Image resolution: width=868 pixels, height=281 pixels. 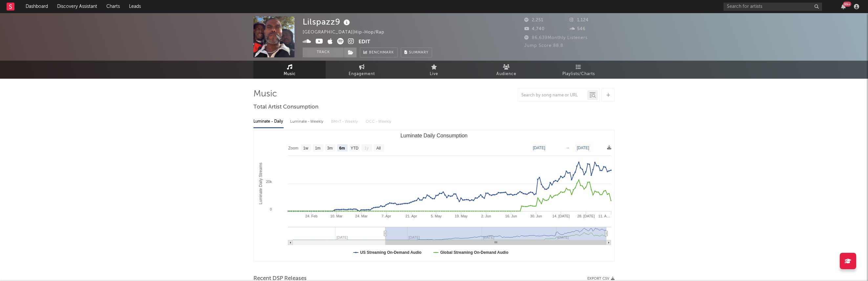 I want to click on text: 1w, so click(x=306, y=148).